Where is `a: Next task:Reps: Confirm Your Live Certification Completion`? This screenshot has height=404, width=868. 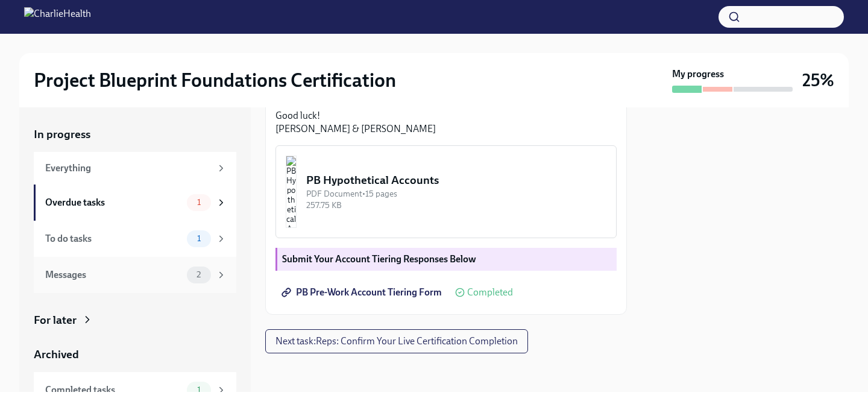
a: Next task:Reps: Confirm Your Live Certification Completion is located at coordinates (397, 341).